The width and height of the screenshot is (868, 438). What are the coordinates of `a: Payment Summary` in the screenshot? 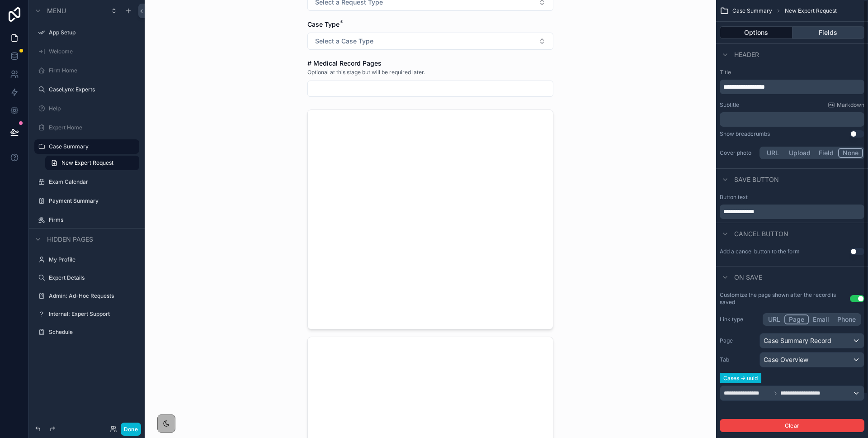 It's located at (93, 201).